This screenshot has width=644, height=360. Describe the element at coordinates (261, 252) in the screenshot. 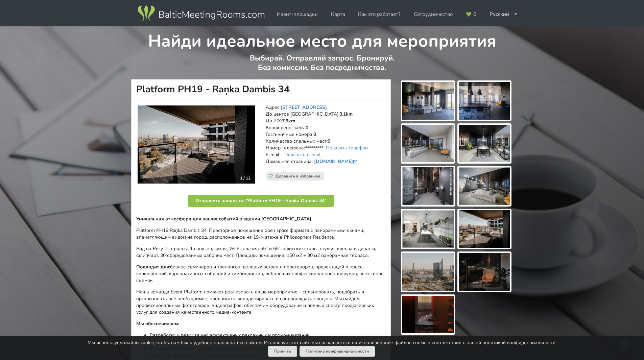

I see `p: Вид на Ригу, 2 террасы, 1 санузел, кухня, Wi Fi, плазма 55” и 65”, офисные столы, стулья, кресла ...` at that location.